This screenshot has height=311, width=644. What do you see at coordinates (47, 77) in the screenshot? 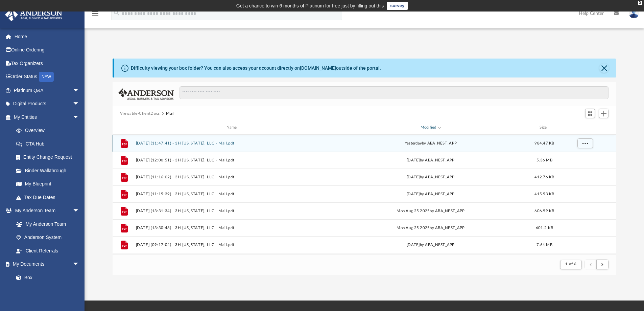
I see `a: Order StatusNEW` at bounding box center [47, 77].